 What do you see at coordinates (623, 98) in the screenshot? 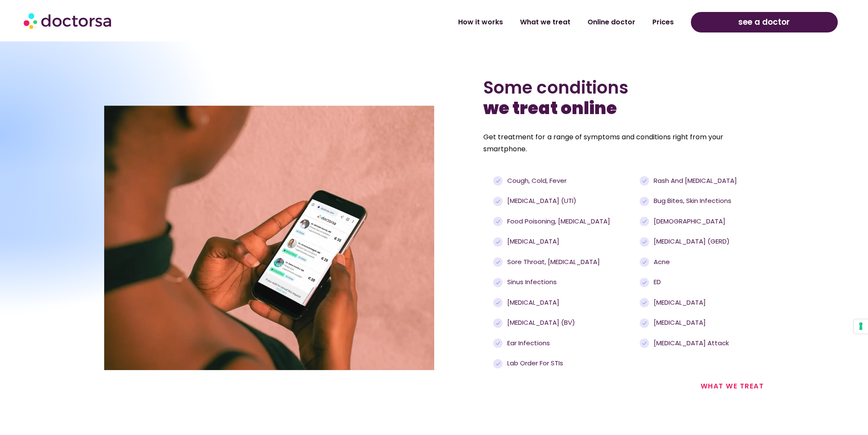
I see `h2: Some conditions` at bounding box center [623, 98].